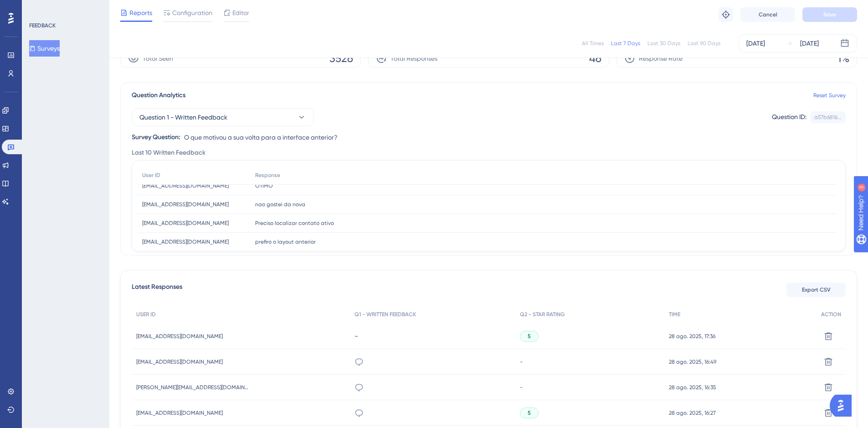 This screenshot has height=428, width=868. I want to click on span: ACTION, so click(831, 314).